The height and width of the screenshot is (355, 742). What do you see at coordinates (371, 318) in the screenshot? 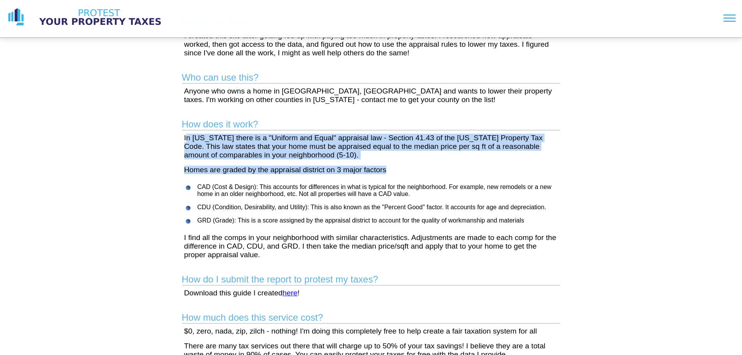
I see `h2: How much does this service cost?` at bounding box center [371, 318].